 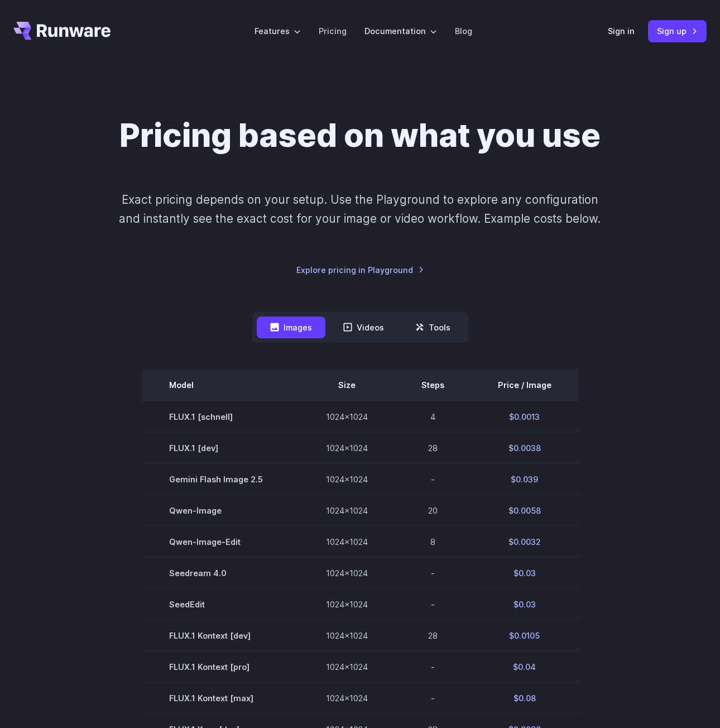 What do you see at coordinates (360, 135) in the screenshot?
I see `h1: Pricing based on what you use` at bounding box center [360, 135].